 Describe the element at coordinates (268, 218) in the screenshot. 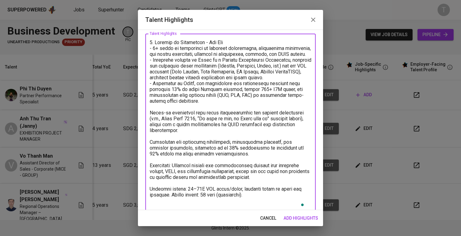

I see `button: cancel` at that location.